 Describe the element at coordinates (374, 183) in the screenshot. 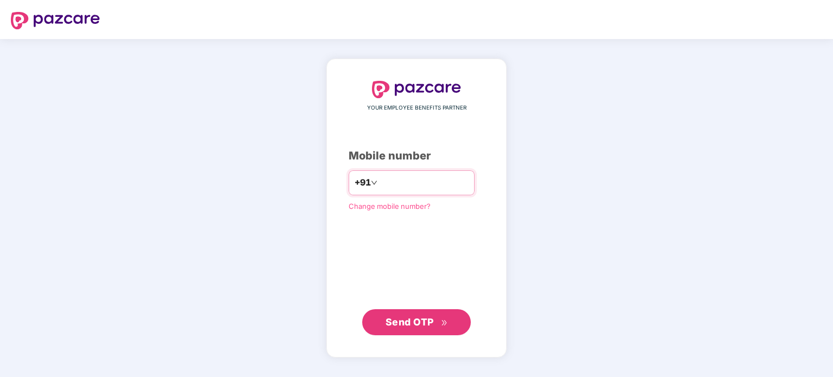

I see `span: down` at that location.